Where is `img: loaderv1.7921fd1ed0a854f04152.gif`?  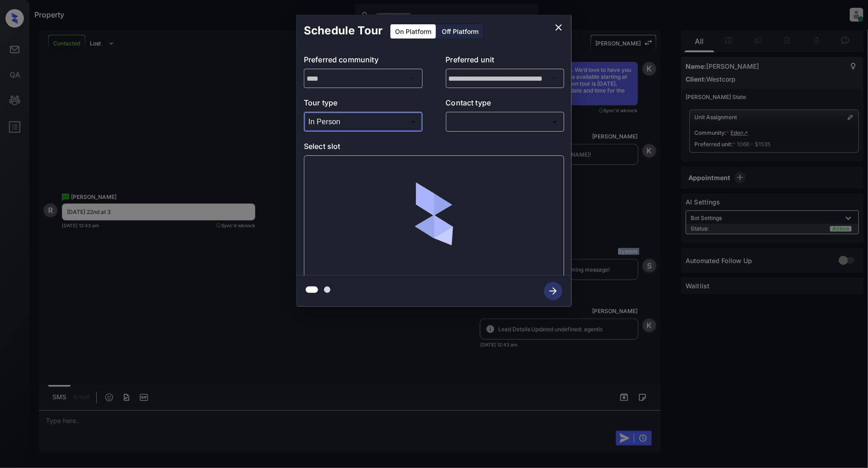 img: loaderv1.7921fd1ed0a854f04152.gif is located at coordinates (434, 216).